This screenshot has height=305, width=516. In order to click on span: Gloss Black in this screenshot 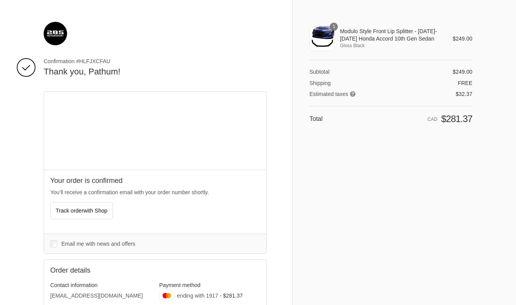, I will do `click(391, 46)`.